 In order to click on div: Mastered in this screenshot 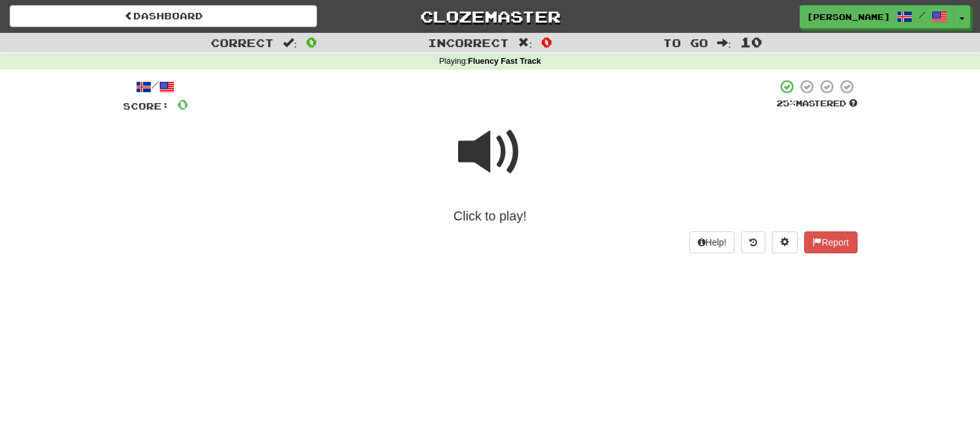, I will do `click(817, 103)`.